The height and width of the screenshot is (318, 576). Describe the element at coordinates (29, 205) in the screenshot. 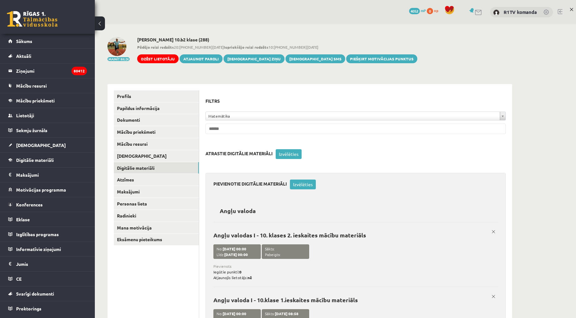

I see `span: Konferences` at that location.